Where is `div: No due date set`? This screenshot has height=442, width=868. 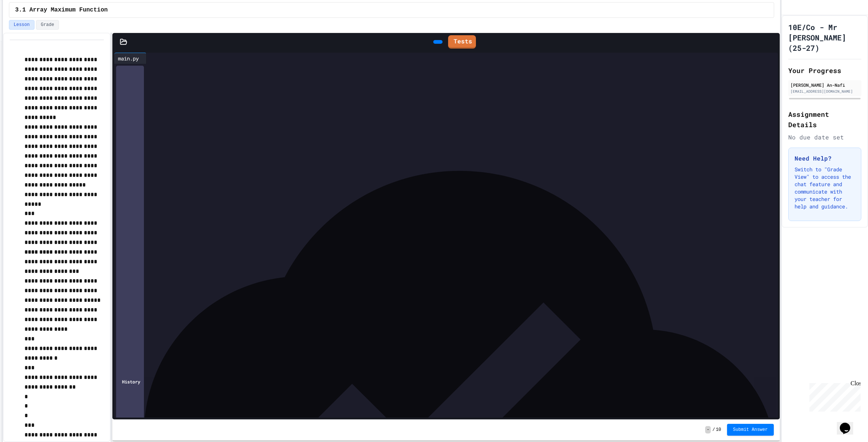
div: No due date set is located at coordinates (824, 137).